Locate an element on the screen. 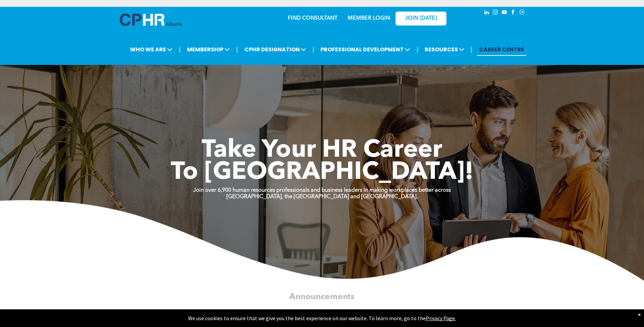  span: WHO WE ARE is located at coordinates (151, 49).